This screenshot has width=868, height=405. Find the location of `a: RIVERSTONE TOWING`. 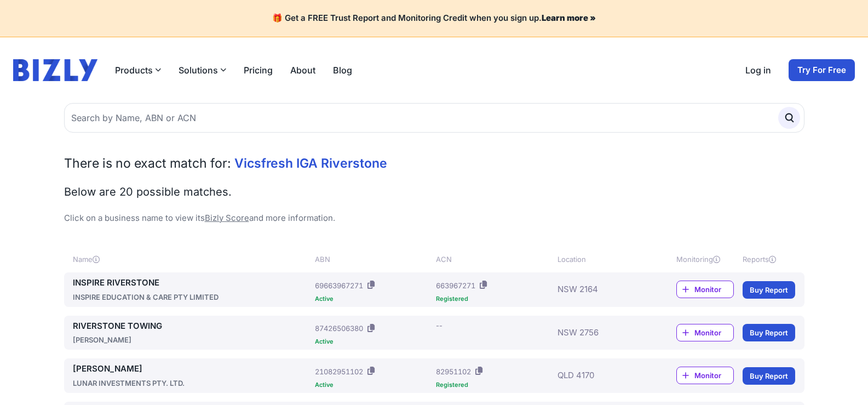

a: RIVERSTONE TOWING is located at coordinates (191, 326).